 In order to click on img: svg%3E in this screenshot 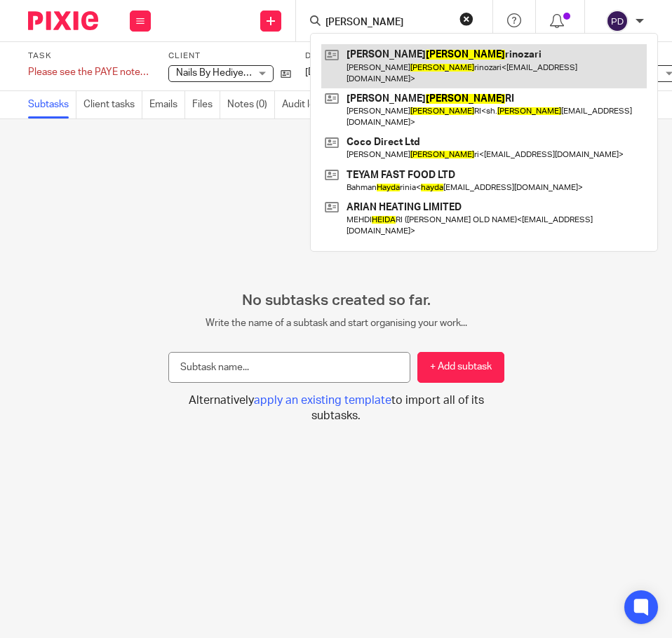, I will do `click(618, 21)`.